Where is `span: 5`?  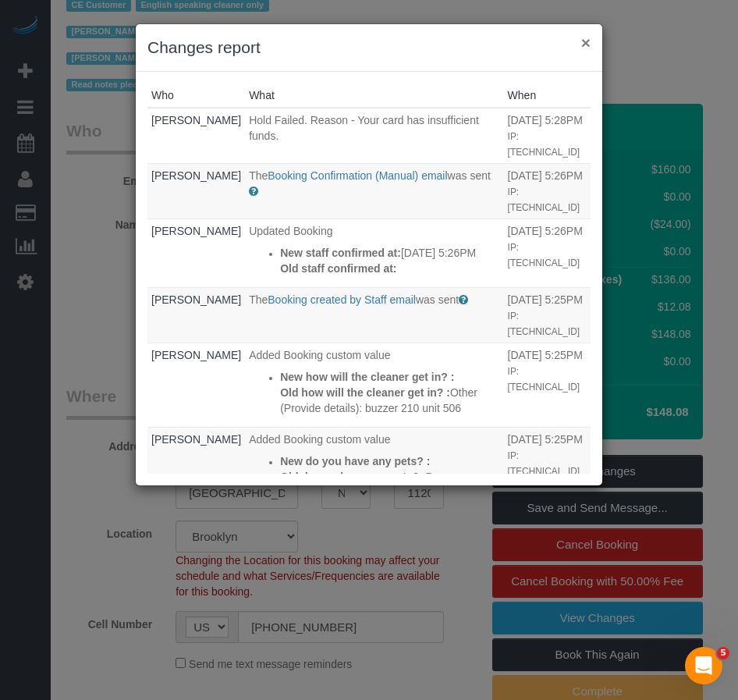 span: 5 is located at coordinates (723, 653).